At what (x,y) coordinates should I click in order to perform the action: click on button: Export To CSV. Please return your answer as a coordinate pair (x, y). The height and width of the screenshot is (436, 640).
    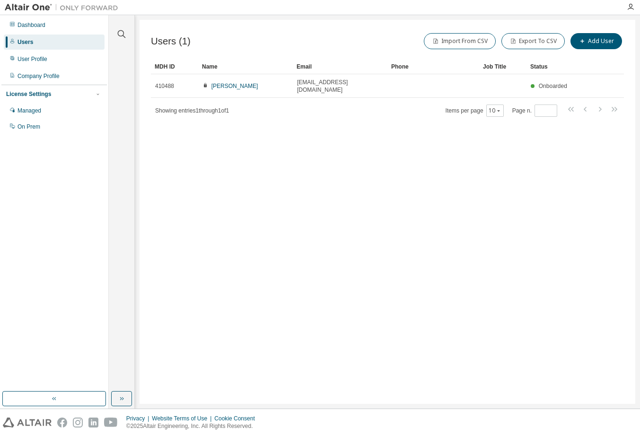
    Looking at the image, I should click on (533, 41).